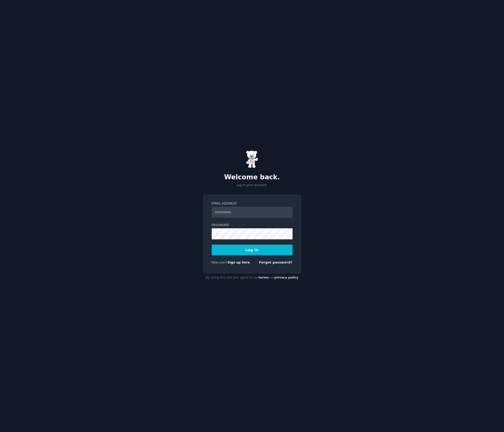 The height and width of the screenshot is (432, 504). Describe the element at coordinates (252, 185) in the screenshot. I see `p: Log in your account.` at that location.